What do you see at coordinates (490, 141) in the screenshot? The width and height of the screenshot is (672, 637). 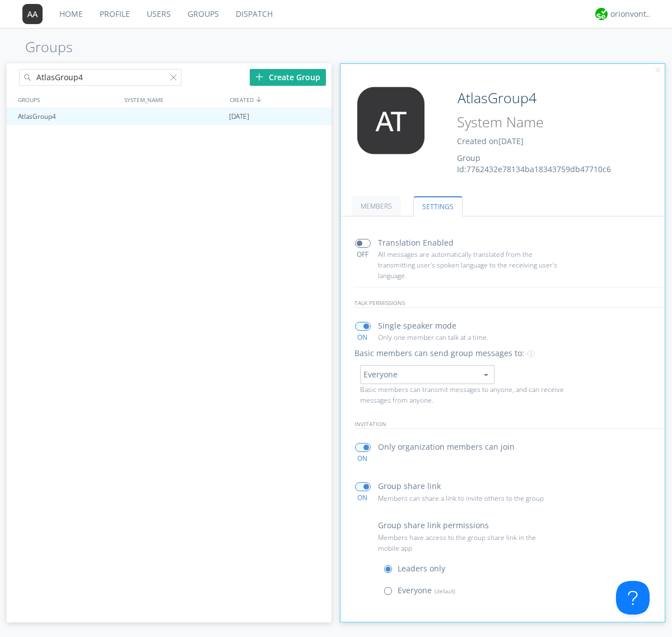 I see `span: Created on` at bounding box center [490, 141].